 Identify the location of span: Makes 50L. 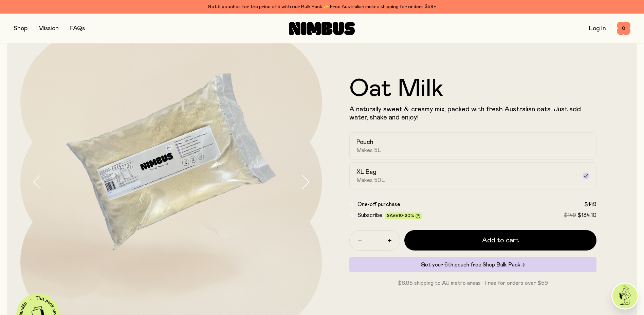
(370, 180).